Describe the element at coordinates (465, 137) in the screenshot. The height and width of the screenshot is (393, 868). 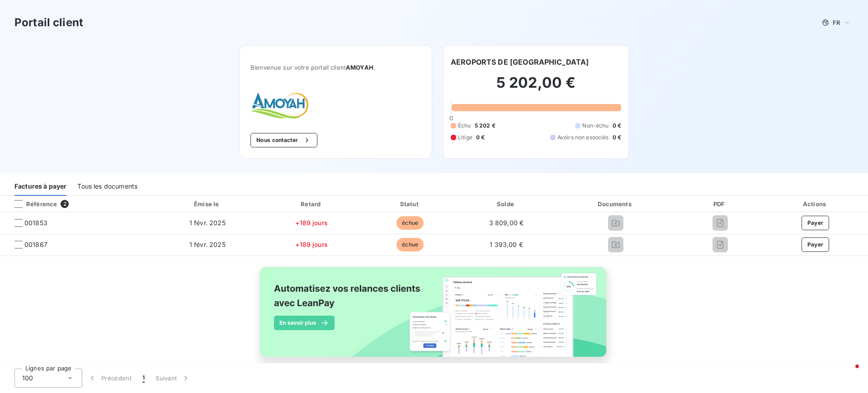
I see `span: Litige` at that location.